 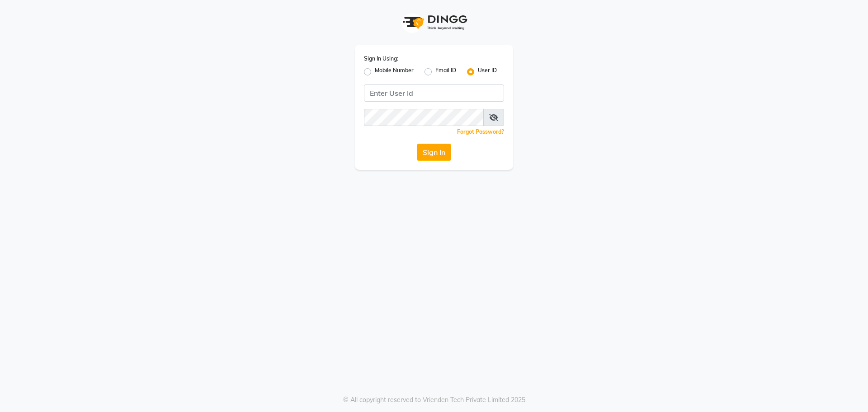 I want to click on button: Sign In, so click(x=434, y=152).